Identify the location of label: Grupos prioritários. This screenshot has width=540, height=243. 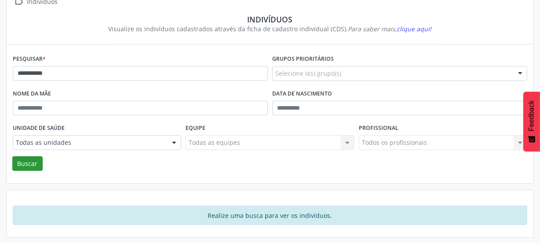
(303, 59).